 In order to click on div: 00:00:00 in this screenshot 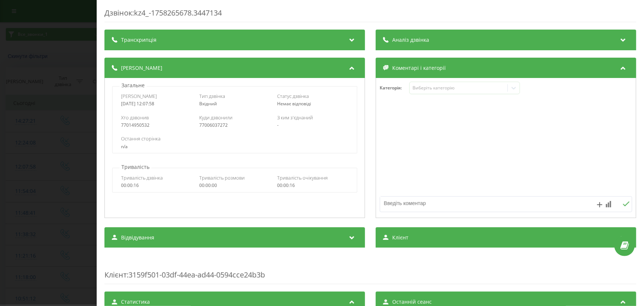, I will do `click(234, 186)`.